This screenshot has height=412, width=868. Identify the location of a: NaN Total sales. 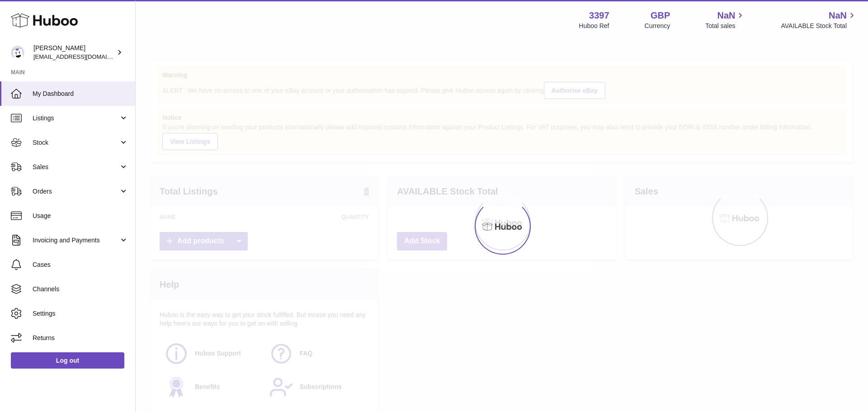
(726, 20).